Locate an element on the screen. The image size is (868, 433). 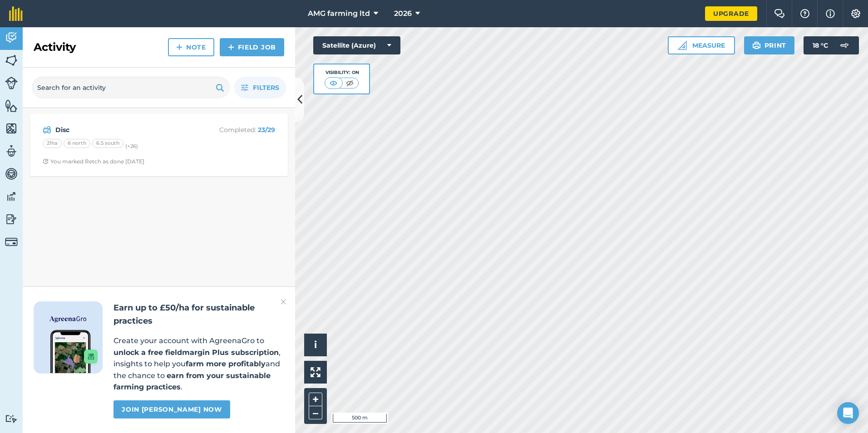
strong: earn from your sustainable farming practices is located at coordinates (192, 382).